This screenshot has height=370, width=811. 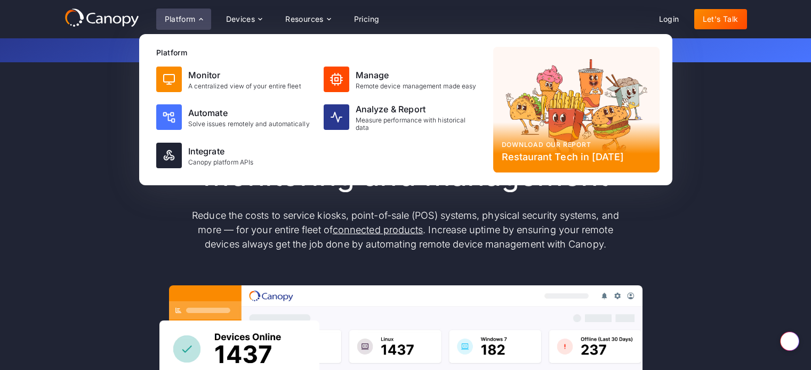 What do you see at coordinates (402, 117) in the screenshot?
I see `a: Analyze & ReportMeasure performance with historical data` at bounding box center [402, 117].